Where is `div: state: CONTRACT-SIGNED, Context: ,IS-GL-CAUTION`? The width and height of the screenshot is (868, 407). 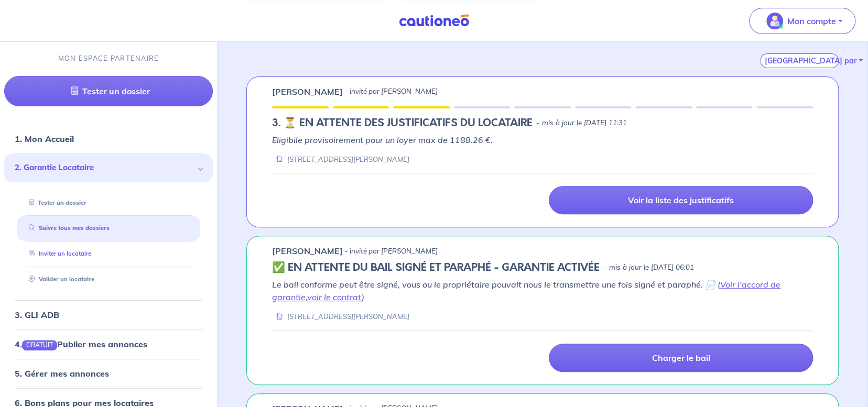 div: state: CONTRACT-SIGNED, Context: ,IS-GL-CAUTION is located at coordinates (542, 268).